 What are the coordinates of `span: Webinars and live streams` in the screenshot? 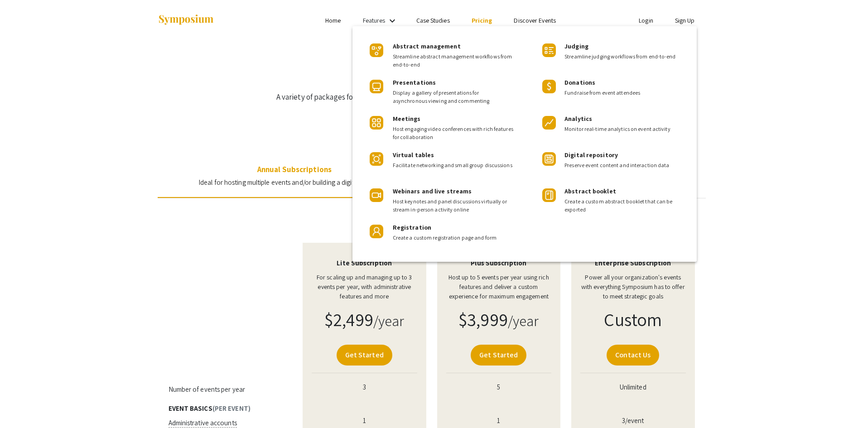 It's located at (432, 191).